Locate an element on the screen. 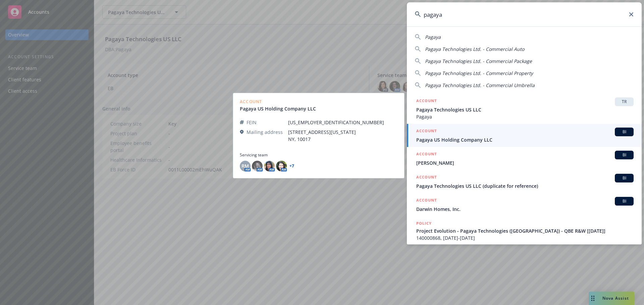 This screenshot has height=305, width=644. a: ACCOUNTBIPagaya US Holding Company LLC is located at coordinates (525, 135).